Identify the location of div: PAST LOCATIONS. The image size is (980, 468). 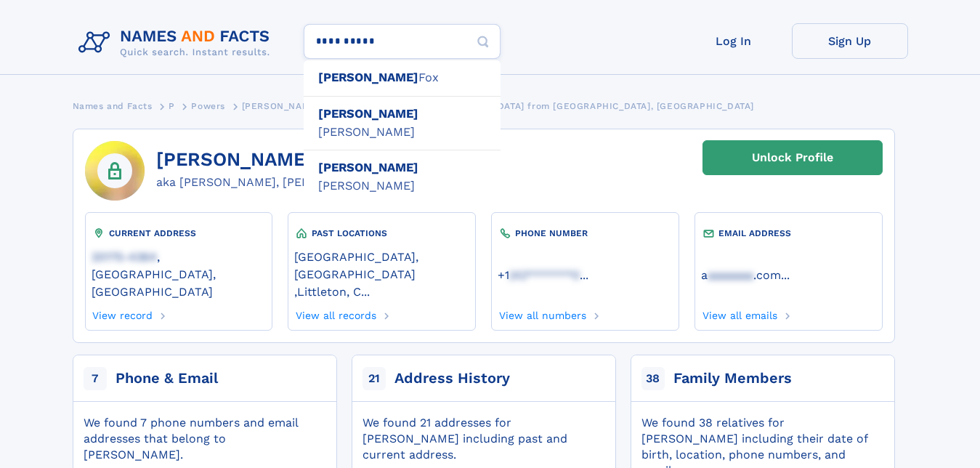
(382, 233).